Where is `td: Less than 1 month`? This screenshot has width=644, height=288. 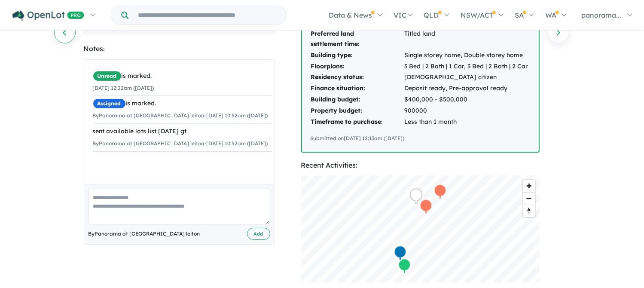
td: Less than 1 month is located at coordinates (467, 122).